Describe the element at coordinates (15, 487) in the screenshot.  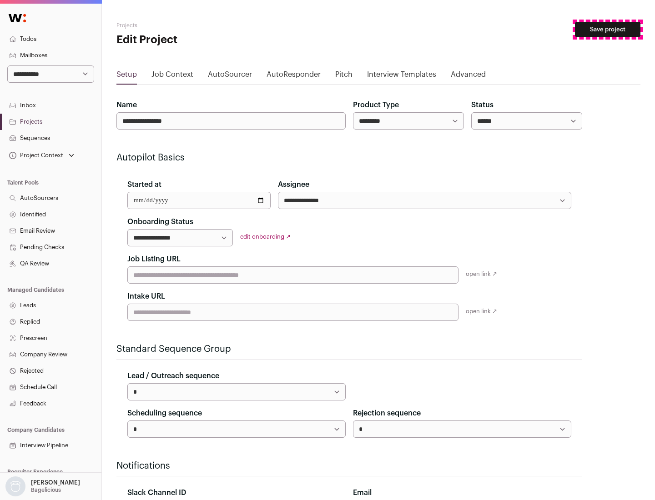
I see `img: nopic.png` at that location.